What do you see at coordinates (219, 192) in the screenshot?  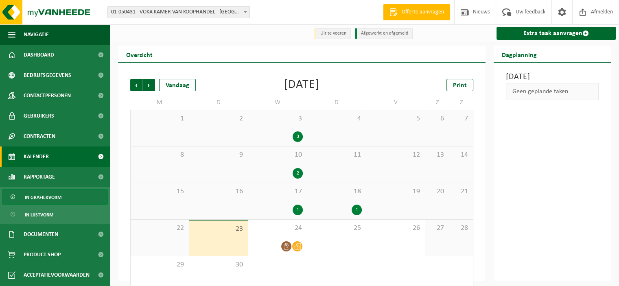 I see `span: 16` at bounding box center [219, 192].